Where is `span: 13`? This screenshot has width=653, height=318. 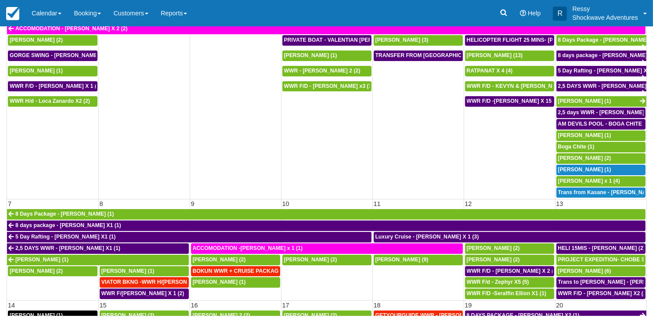 span: 13 is located at coordinates (560, 204).